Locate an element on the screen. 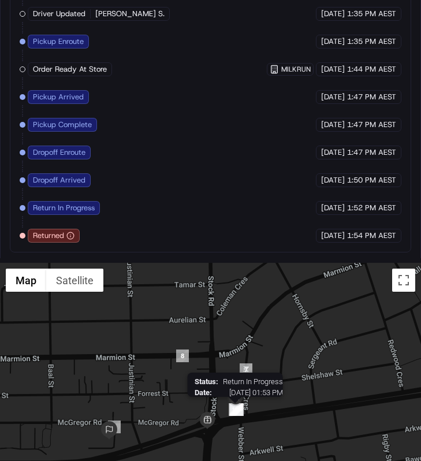 This screenshot has width=421, height=461. span: MILKRUN is located at coordinates (296, 69).